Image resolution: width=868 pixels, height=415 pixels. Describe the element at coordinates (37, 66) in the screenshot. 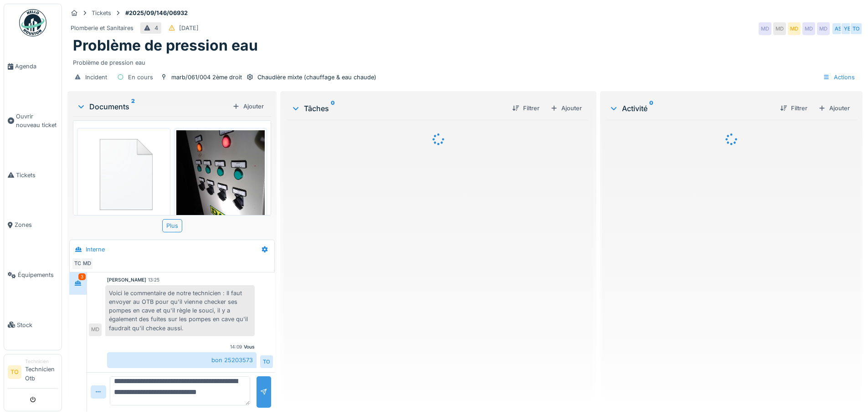

I see `span: Agenda` at that location.